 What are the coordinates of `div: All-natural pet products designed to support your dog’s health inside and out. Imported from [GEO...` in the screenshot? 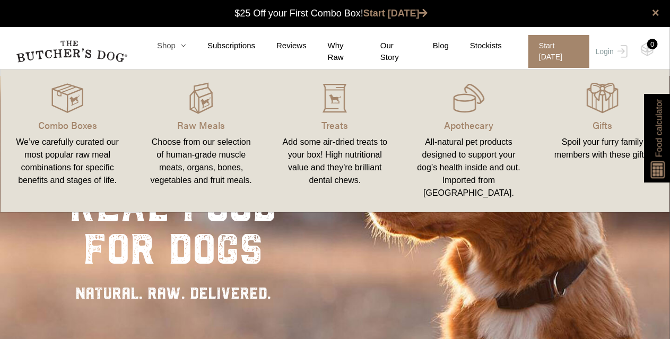 It's located at (469, 168).